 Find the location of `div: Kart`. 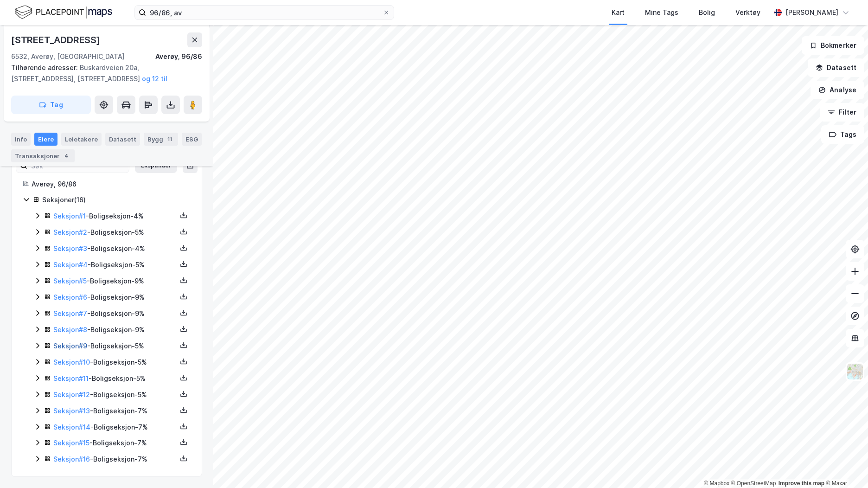

div: Kart is located at coordinates (619, 13).